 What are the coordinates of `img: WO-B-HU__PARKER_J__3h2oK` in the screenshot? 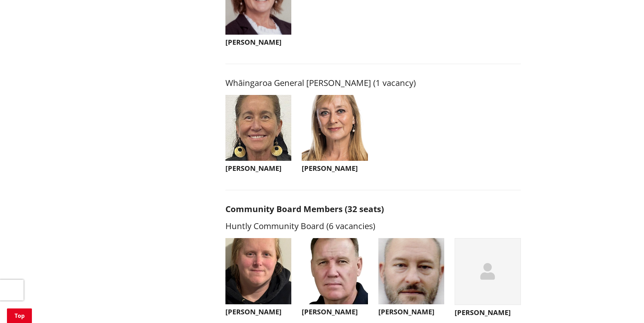 It's located at (411, 271).